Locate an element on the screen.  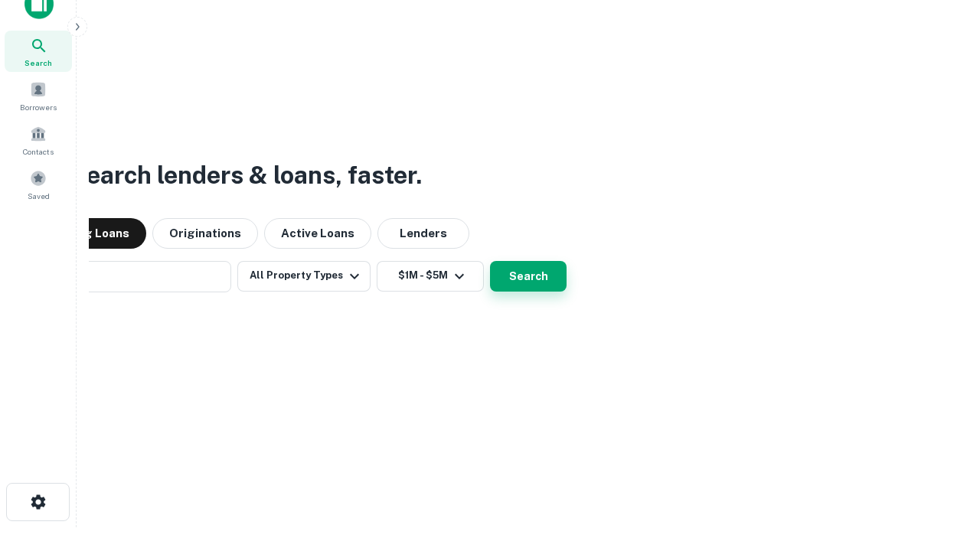
button: Search is located at coordinates (528, 276).